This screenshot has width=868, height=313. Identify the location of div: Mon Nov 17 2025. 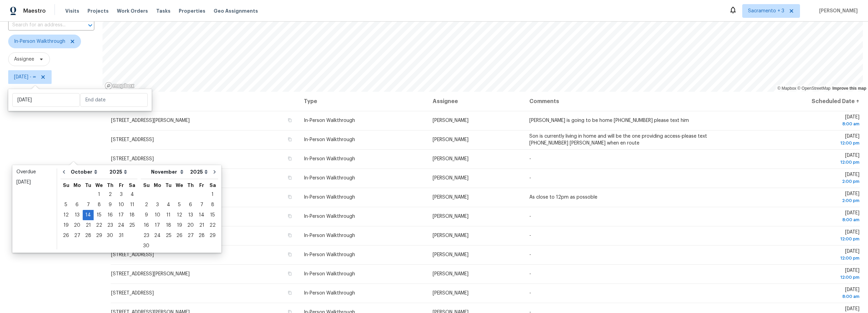
(157, 225).